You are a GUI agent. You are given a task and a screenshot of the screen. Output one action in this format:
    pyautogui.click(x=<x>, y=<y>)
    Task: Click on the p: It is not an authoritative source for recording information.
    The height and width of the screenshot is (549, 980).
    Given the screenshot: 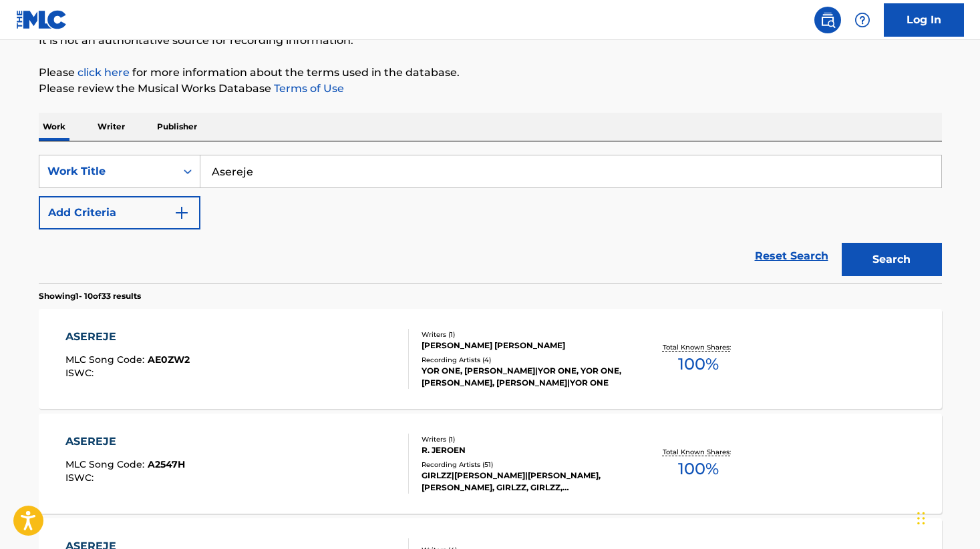 What is the action you would take?
    pyautogui.click(x=490, y=41)
    